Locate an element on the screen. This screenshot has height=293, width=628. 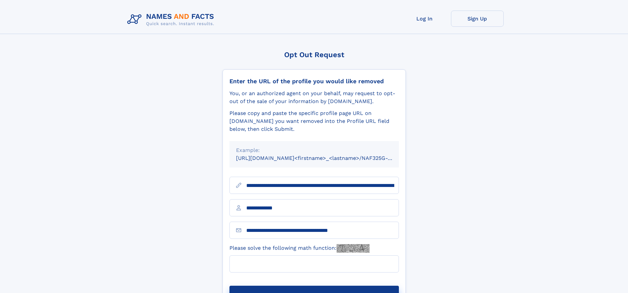
div: Enter the URL of the profile you would like removed is located at coordinates (314, 81).